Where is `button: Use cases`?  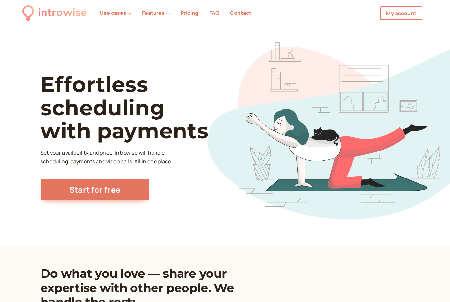 button: Use cases is located at coordinates (116, 13).